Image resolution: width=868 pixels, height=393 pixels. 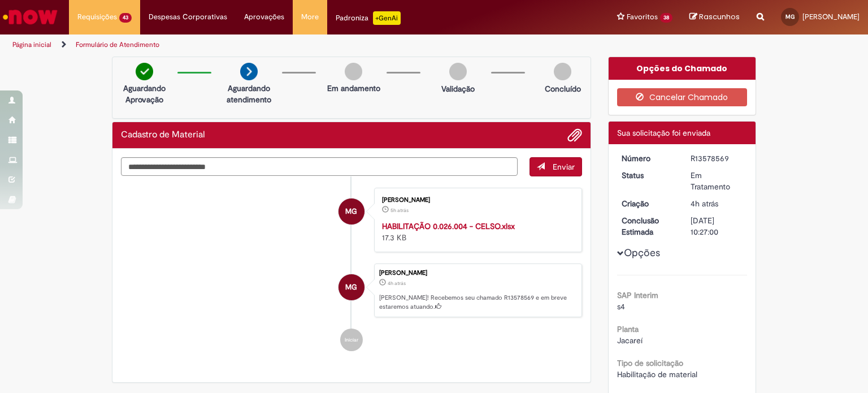 What do you see at coordinates (352, 291) in the screenshot?
I see `li: Maria Helena Soares GonÇalves` at bounding box center [352, 291].